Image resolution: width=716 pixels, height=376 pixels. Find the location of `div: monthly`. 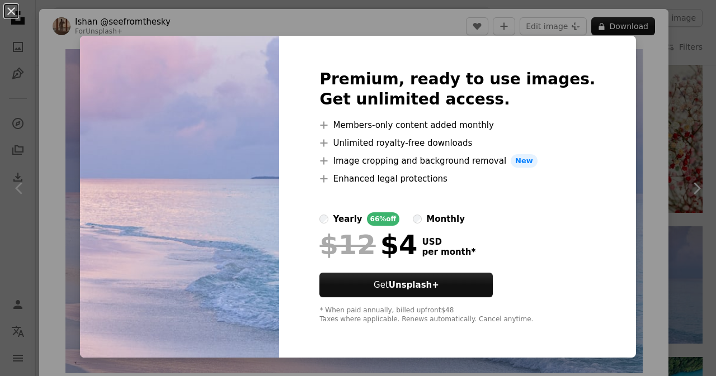

div: monthly is located at coordinates (445, 219).